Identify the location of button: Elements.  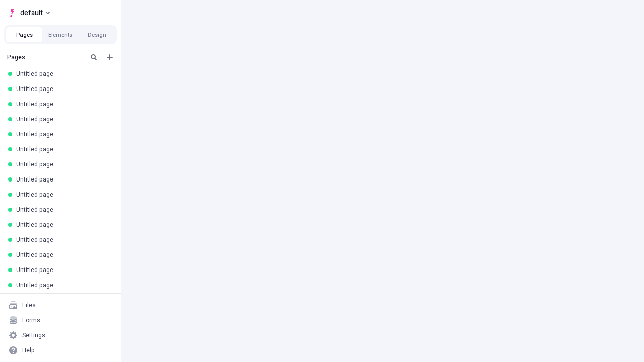
(60, 35).